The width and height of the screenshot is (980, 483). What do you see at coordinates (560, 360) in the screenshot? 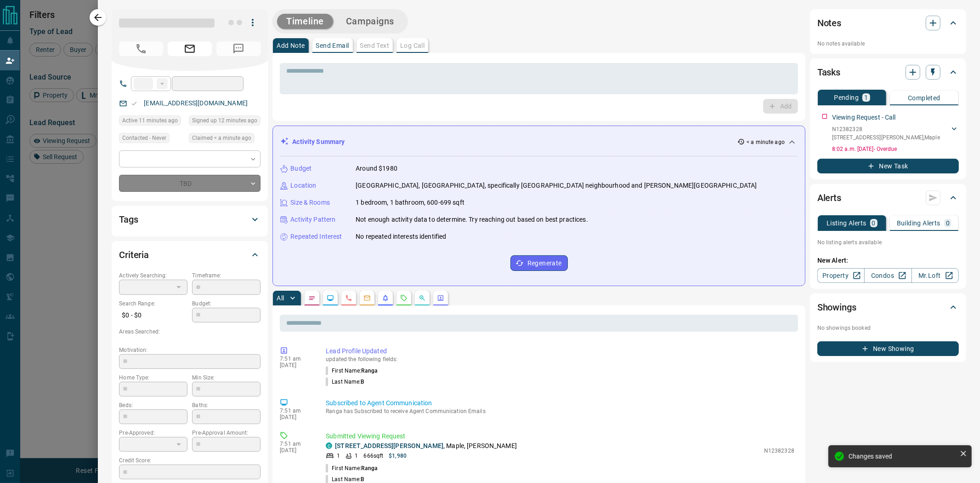
I see `p: updated the following fields:` at bounding box center [560, 360].